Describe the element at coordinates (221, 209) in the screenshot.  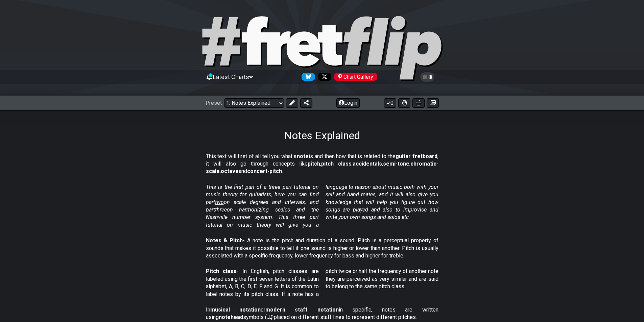
I see `span: three` at that location.